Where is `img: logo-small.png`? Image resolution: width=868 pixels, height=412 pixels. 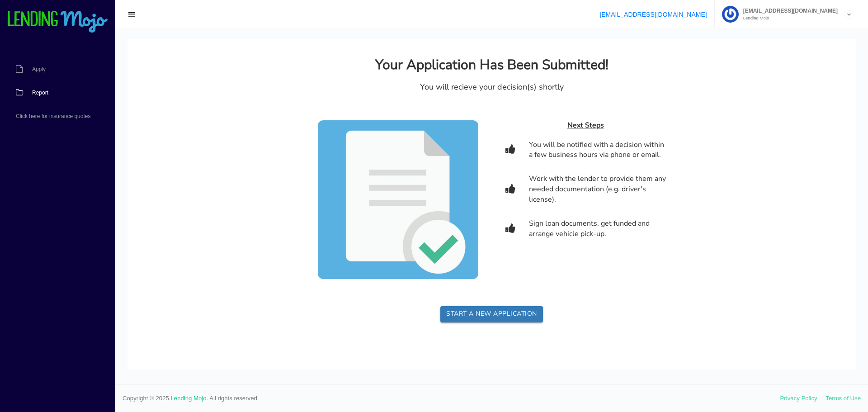
img: logo-small.png is located at coordinates (57, 22).